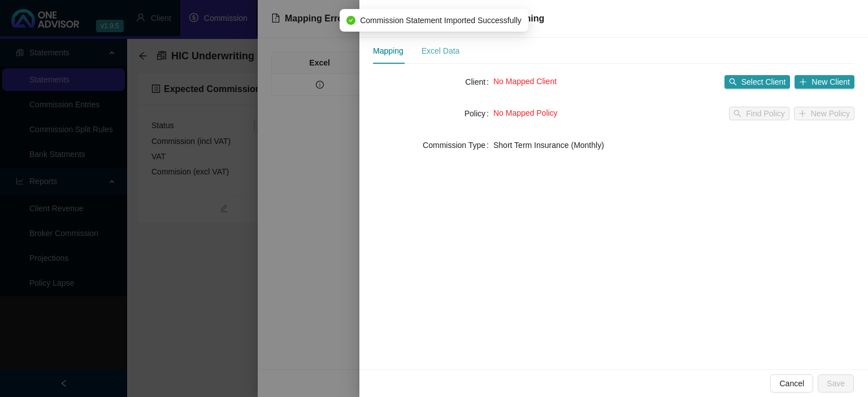  Describe the element at coordinates (831, 82) in the screenshot. I see `span: New Client` at that location.